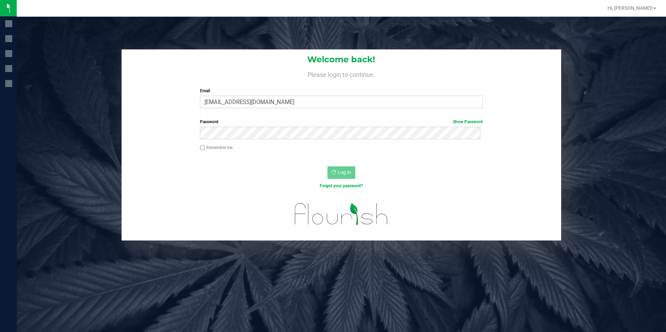 The image size is (666, 332). What do you see at coordinates (341, 91) in the screenshot?
I see `label: Email` at bounding box center [341, 91].